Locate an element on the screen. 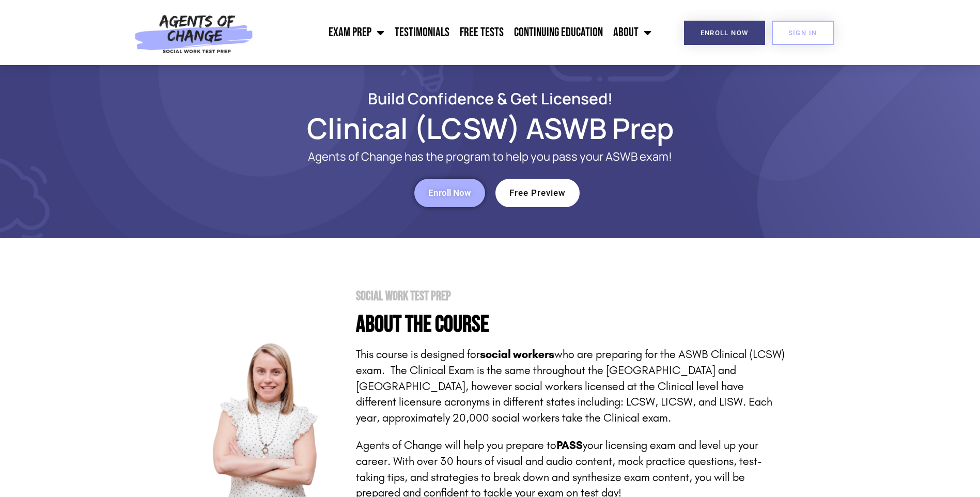 Image resolution: width=980 pixels, height=497 pixels. strong: PASS is located at coordinates (569, 446).